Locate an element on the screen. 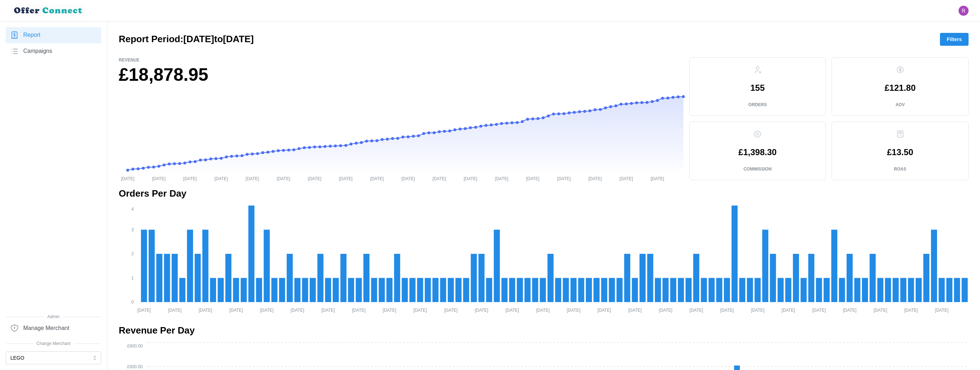 This screenshot has width=980, height=370. tspan: 3 is located at coordinates (132, 230).